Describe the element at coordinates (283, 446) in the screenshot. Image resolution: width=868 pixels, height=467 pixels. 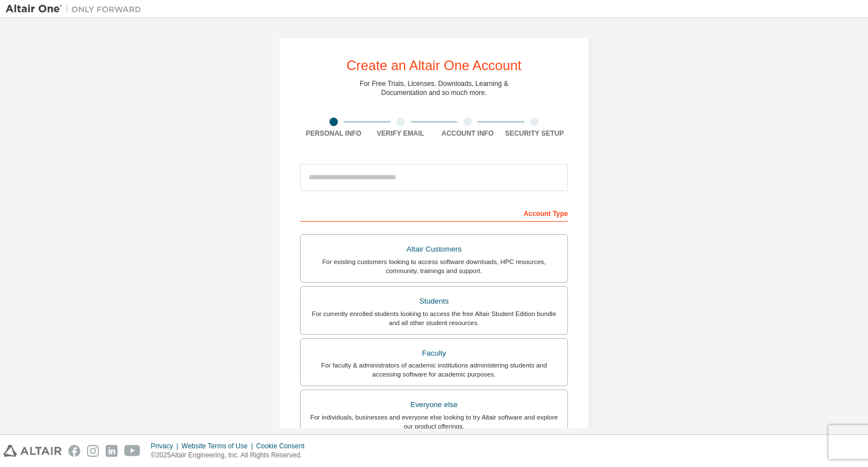
I see `div: Cookie Consent` at that location.